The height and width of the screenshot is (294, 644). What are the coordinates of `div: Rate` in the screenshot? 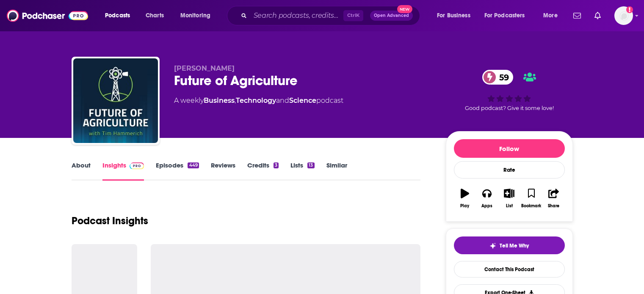 It's located at (510, 170).